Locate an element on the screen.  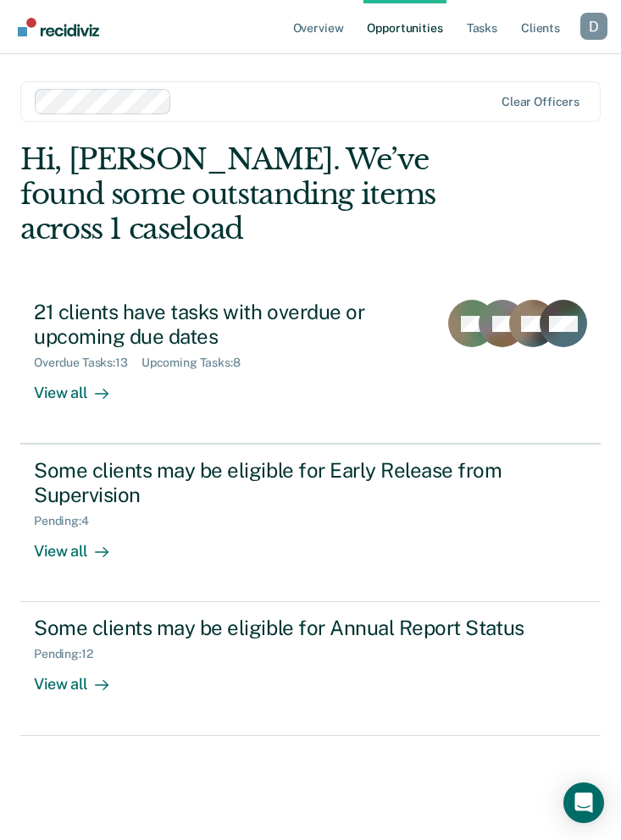
div: Some clients may be eligible for Early Release from Supervision is located at coordinates (290, 483).